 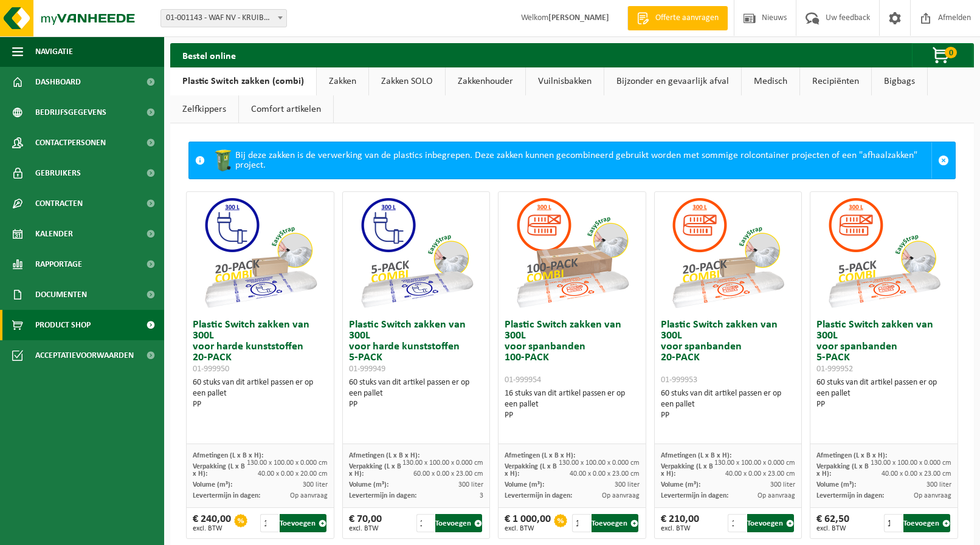 I want to click on span: 01-001143 - WAF NV - KRUIBEKE, so click(x=223, y=19).